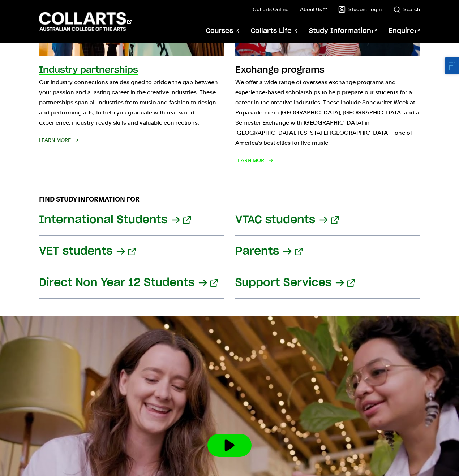  Describe the element at coordinates (131, 103) in the screenshot. I see `p: Our industry connections are designed to bridge the gap between your passion and a lasting career...` at that location.